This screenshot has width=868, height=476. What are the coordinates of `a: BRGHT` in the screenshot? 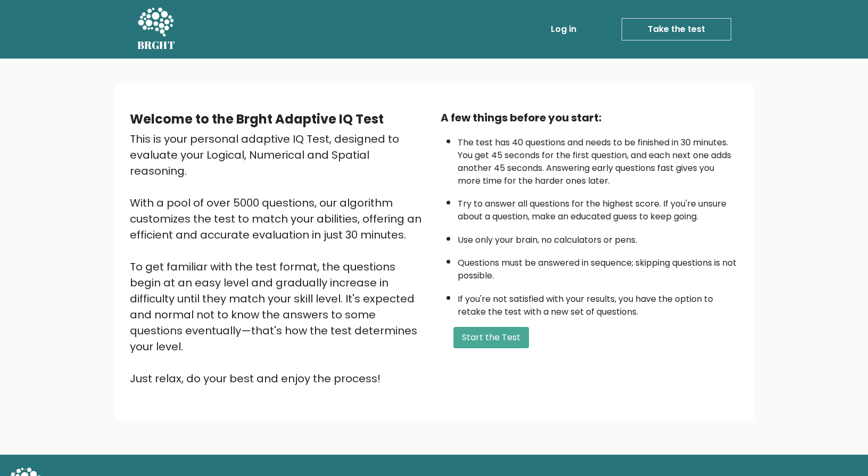 It's located at (156, 30).